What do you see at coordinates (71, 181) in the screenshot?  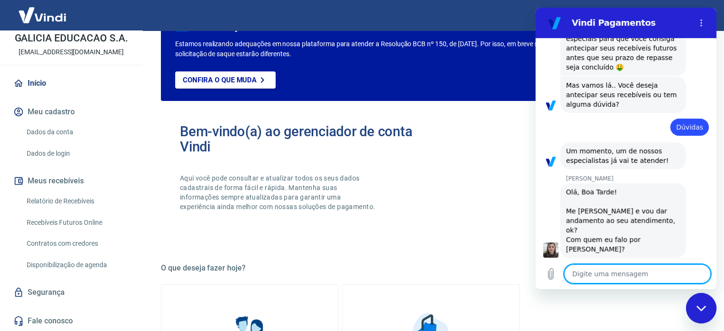 I see `button: Meus recebíveis` at bounding box center [71, 181].